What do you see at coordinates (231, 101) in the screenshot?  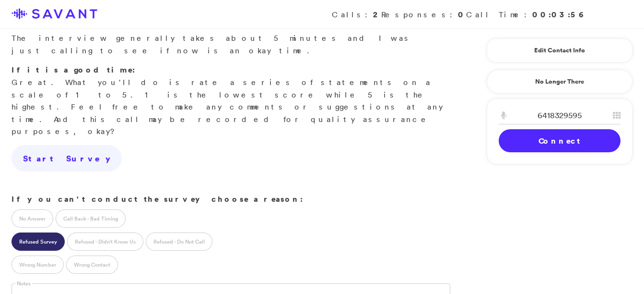 I see `p: Great. What you'll do is rate a series of statements on a scale of 1 to 5. 1 is the lowest score ...` at bounding box center [231, 101].